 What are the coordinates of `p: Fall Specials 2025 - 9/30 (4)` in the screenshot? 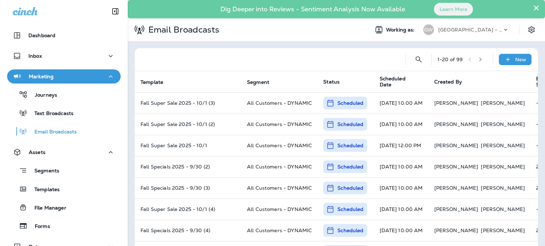 It's located at (188, 231).